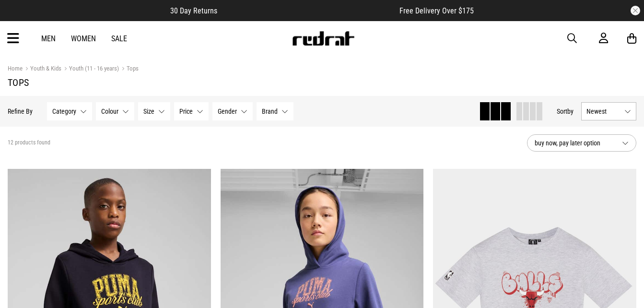 The image size is (644, 308). What do you see at coordinates (49, 39) in the screenshot?
I see `a: Men` at bounding box center [49, 39].